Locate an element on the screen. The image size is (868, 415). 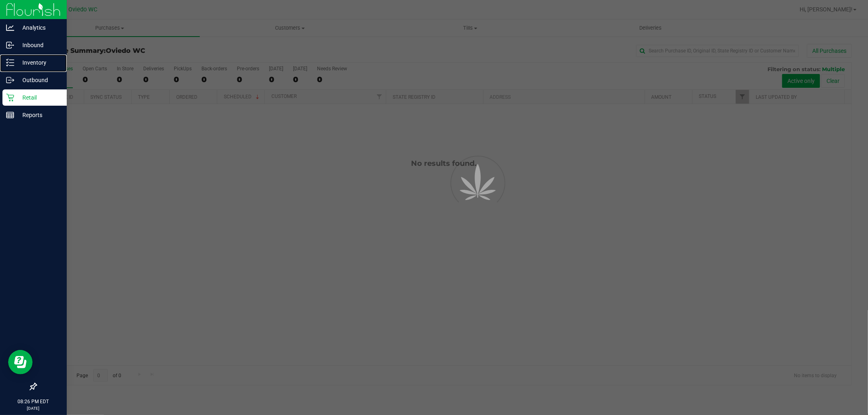
p: Inbound is located at coordinates (39, 45).